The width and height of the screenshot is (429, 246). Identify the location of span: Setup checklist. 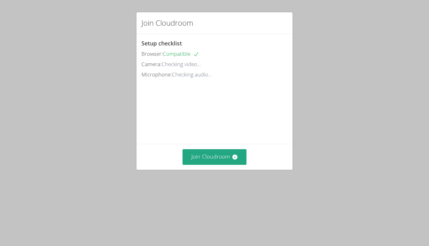
(161, 43).